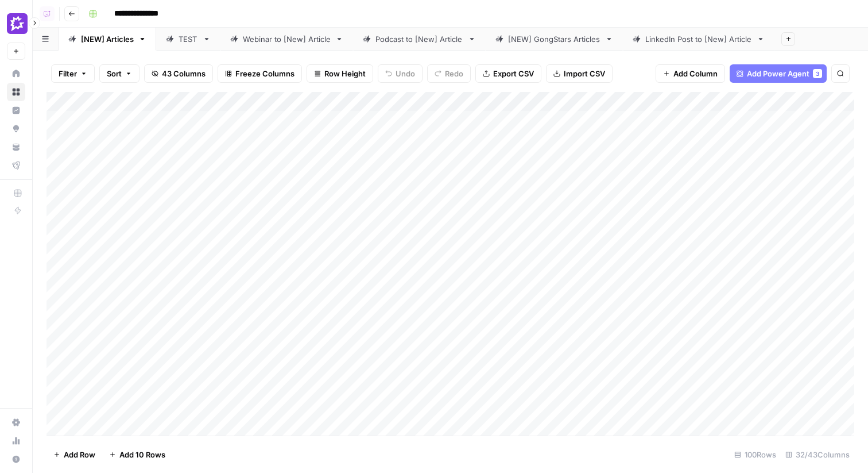  I want to click on button: Import CSV, so click(579, 74).